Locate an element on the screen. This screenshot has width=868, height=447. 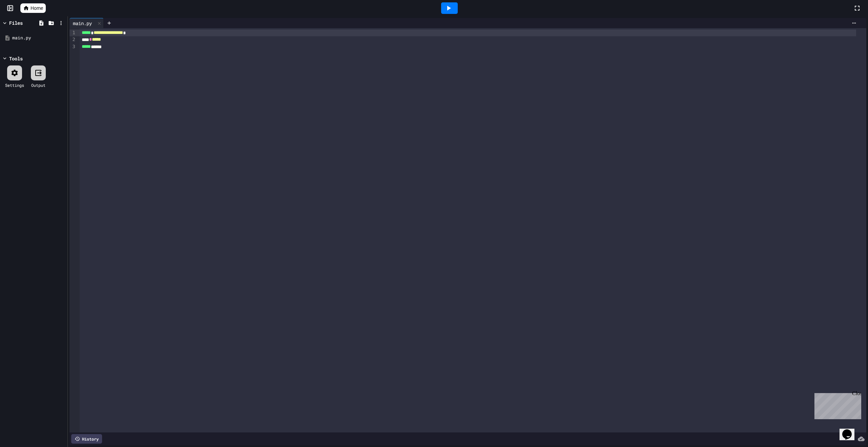
div: History is located at coordinates (86, 439).